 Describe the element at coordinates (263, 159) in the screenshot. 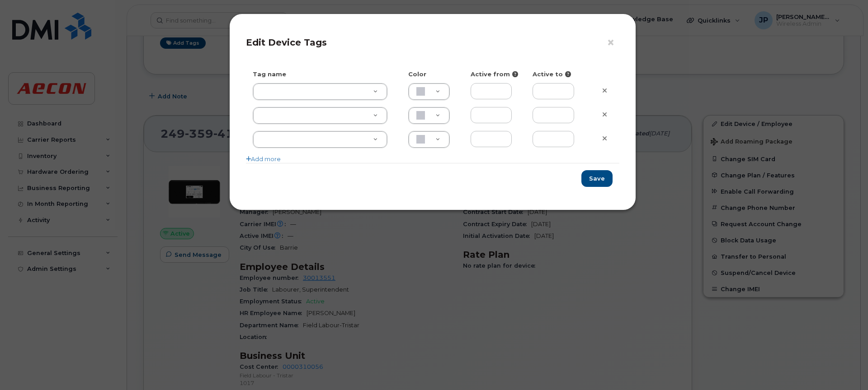

I see `a: Add more` at that location.